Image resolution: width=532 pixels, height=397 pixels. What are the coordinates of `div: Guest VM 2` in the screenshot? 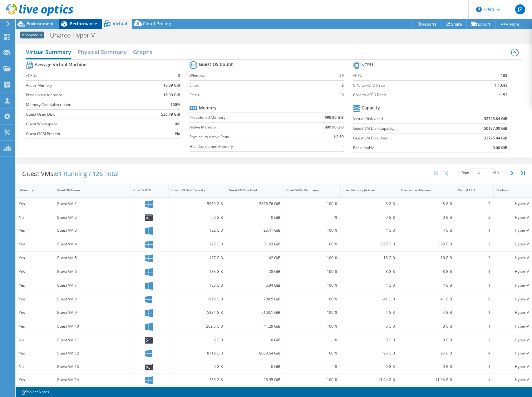 It's located at (92, 218).